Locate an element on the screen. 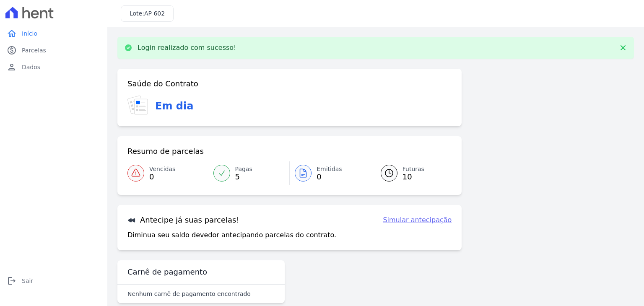 The width and height of the screenshot is (644, 306). span: Futuras is located at coordinates (413, 169).